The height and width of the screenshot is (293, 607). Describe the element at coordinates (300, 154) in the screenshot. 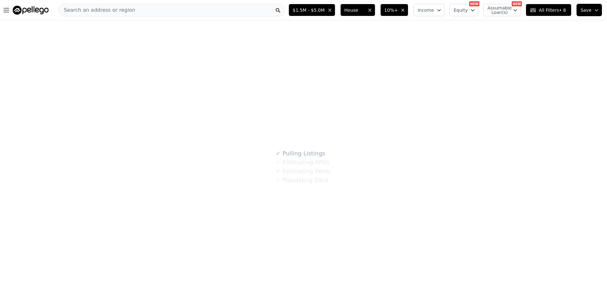

I see `div: Pulling Listings` at that location.